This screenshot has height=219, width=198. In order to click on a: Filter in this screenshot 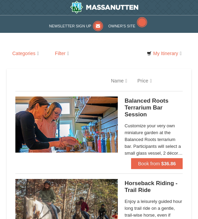, I will do `click(62, 53)`.